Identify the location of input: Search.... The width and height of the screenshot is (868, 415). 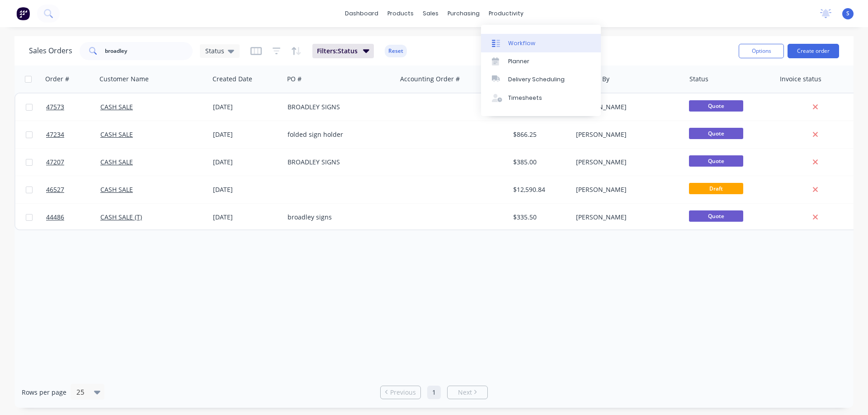
(148, 51).